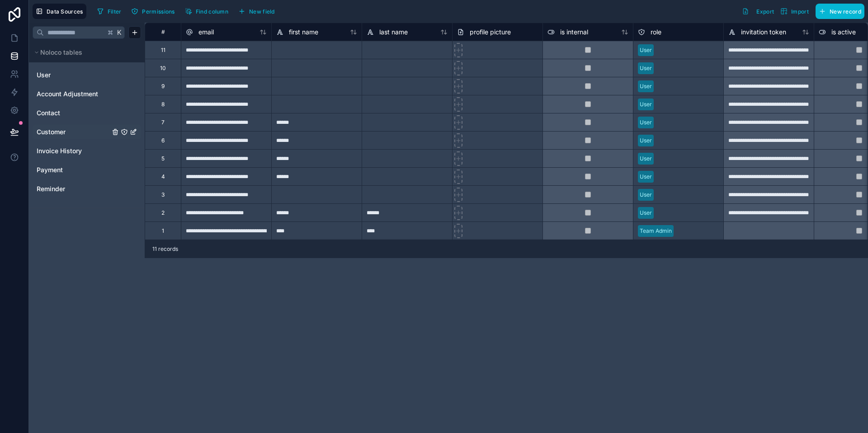 This screenshot has height=433, width=868. What do you see at coordinates (51, 189) in the screenshot?
I see `span: Reminder` at bounding box center [51, 189].